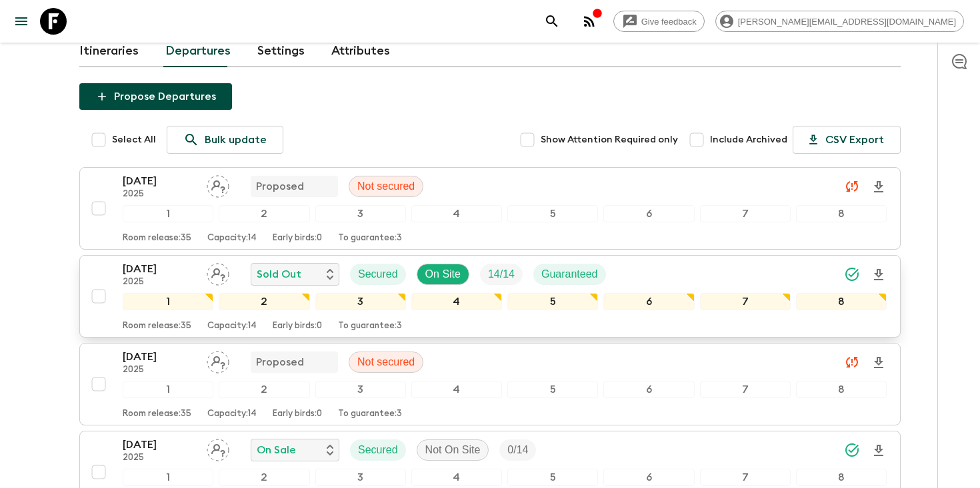 The image size is (980, 488). What do you see at coordinates (361, 51) in the screenshot?
I see `a: Attributes` at bounding box center [361, 51].